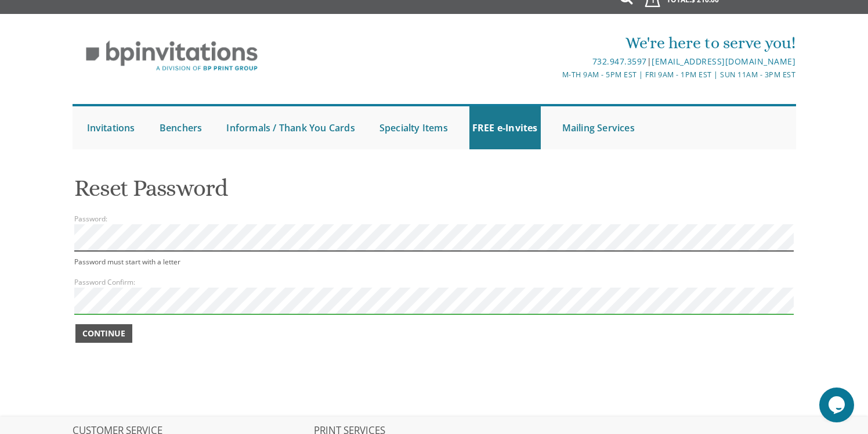 The image size is (868, 434). I want to click on a: Mailing Services, so click(598, 128).